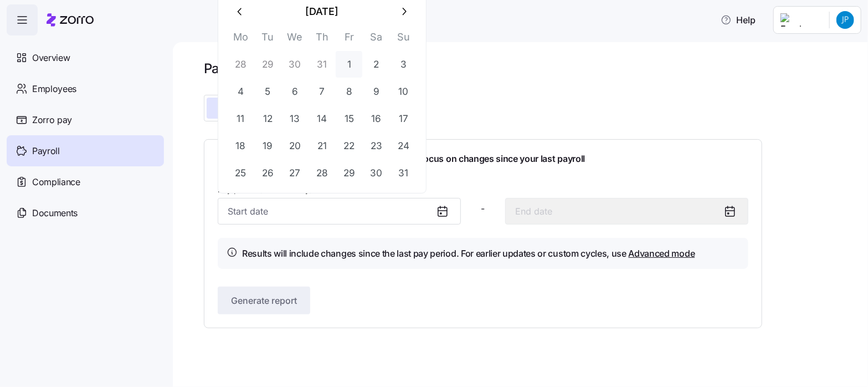  I want to click on button: 6 August 2025, so click(295, 91).